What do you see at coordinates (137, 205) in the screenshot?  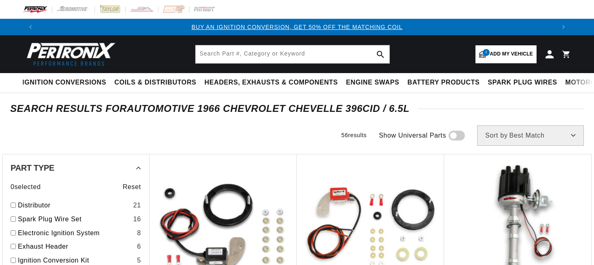 I see `div: 21` at bounding box center [137, 205].